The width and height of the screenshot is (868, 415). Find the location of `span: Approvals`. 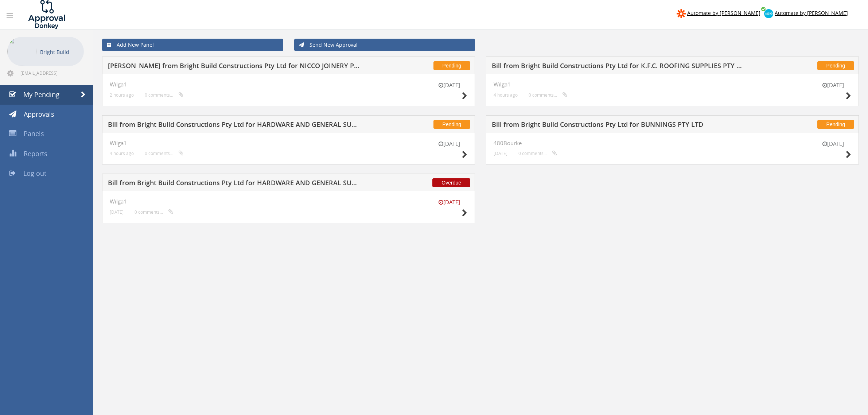

span: Approvals is located at coordinates (39, 114).